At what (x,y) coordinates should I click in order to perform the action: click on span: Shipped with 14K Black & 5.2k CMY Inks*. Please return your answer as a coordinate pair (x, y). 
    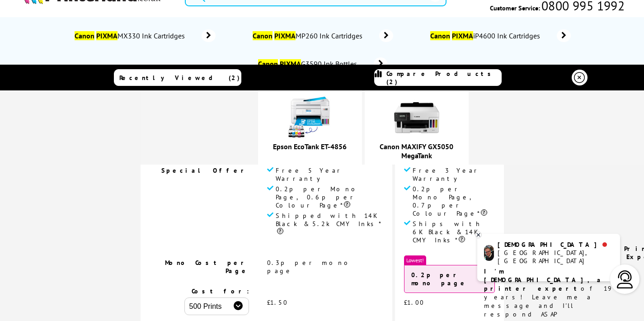
    Looking at the image, I should click on (329, 224).